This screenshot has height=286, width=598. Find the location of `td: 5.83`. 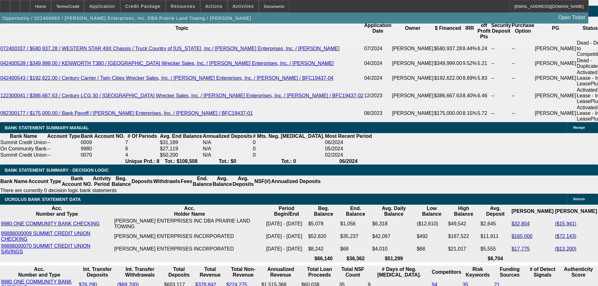

td: 5.83 is located at coordinates (484, 78).